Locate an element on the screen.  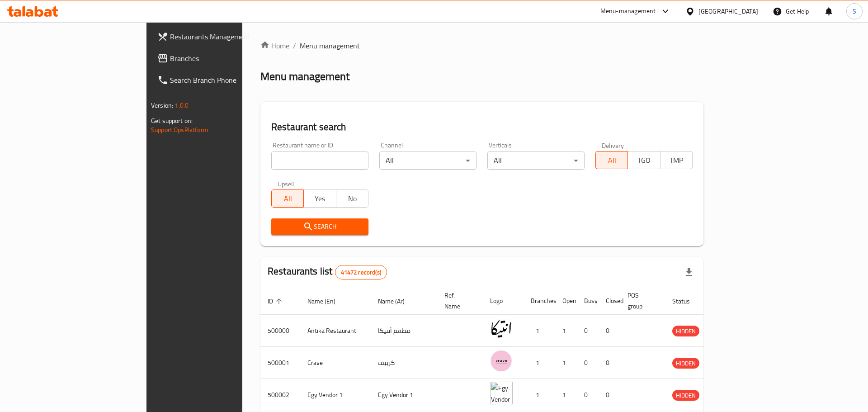
input: Search for restaurant name or ID.. is located at coordinates (320, 160).